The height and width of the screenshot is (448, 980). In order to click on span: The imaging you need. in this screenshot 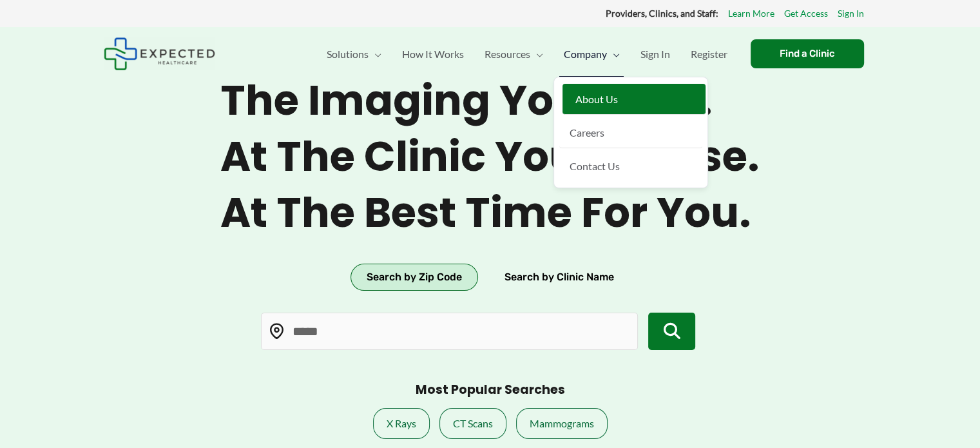, I will do `click(490, 100)`.